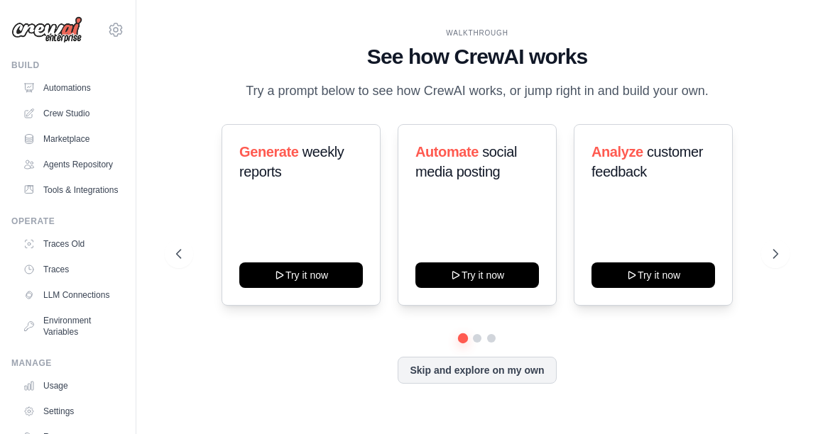 This screenshot has height=434, width=818. Describe the element at coordinates (67, 363) in the screenshot. I see `div: Manage` at that location.